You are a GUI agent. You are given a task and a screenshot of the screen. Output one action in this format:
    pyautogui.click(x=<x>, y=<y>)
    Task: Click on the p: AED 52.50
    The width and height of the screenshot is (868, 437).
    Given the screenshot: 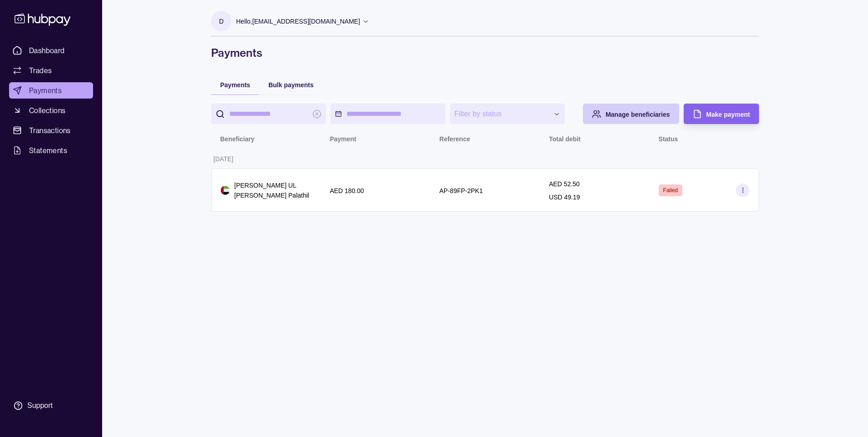 What is the action you would take?
    pyautogui.click(x=564, y=184)
    